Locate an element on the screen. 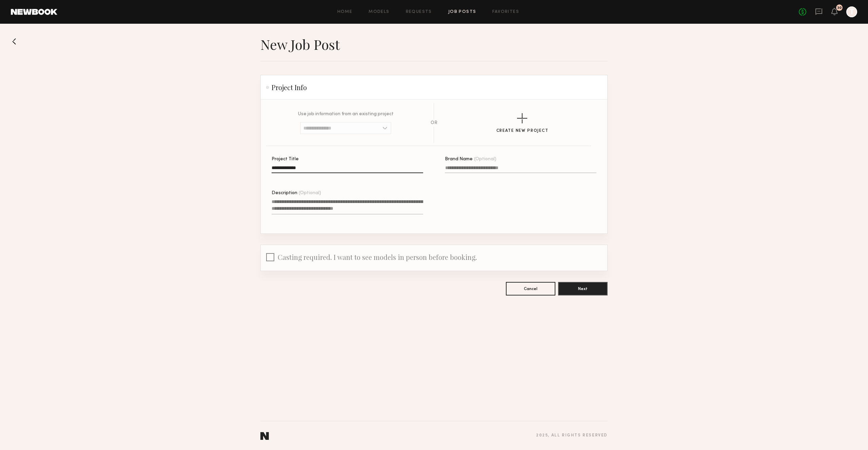 Image resolution: width=868 pixels, height=450 pixels. textarea: Description(Optional) is located at coordinates (348, 207).